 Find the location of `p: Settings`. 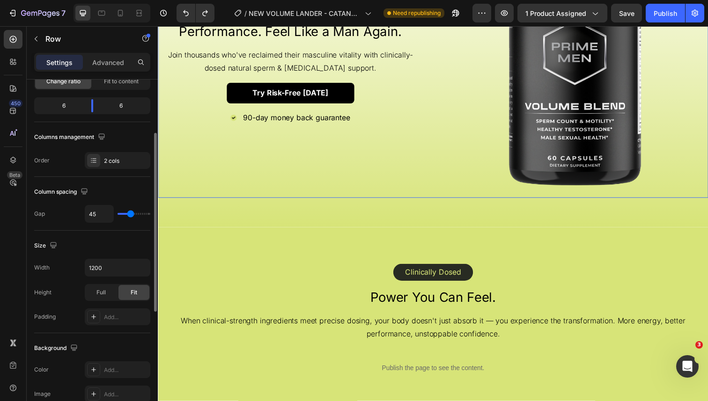

p: Settings is located at coordinates (59, 62).